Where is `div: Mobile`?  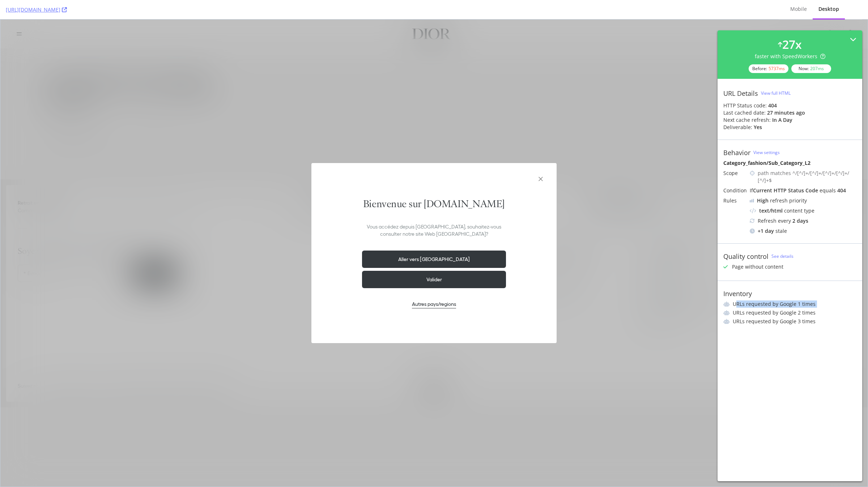
div: Mobile is located at coordinates (799, 9).